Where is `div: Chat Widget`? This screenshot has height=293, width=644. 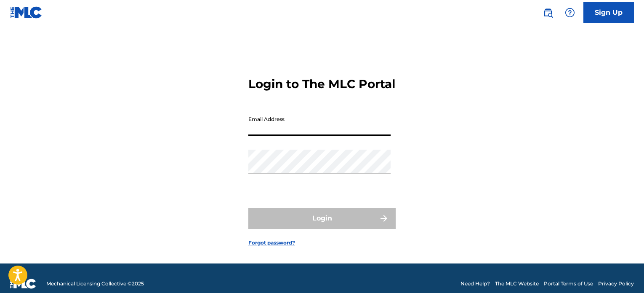
div: Chat Widget is located at coordinates (623, 272).